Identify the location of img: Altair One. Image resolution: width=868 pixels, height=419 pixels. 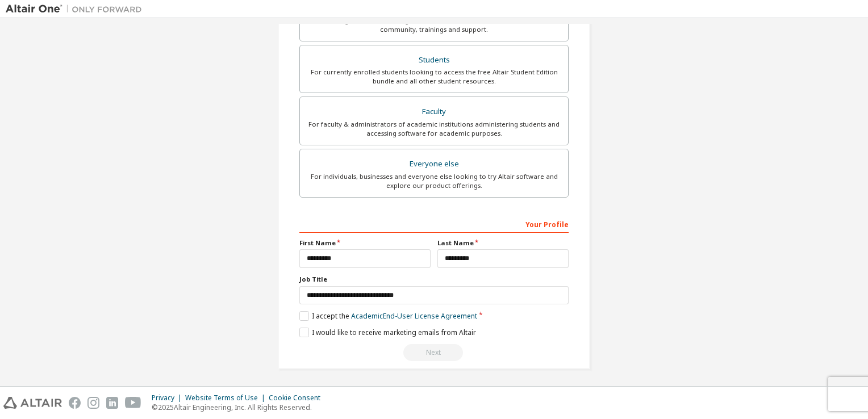
(77, 9).